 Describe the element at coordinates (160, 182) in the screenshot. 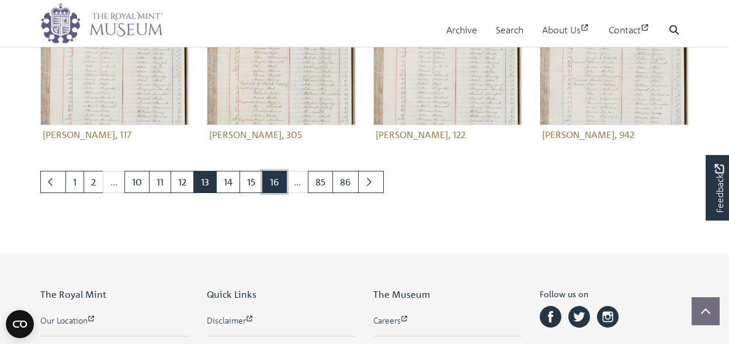

I see `a: Goto page 11` at that location.